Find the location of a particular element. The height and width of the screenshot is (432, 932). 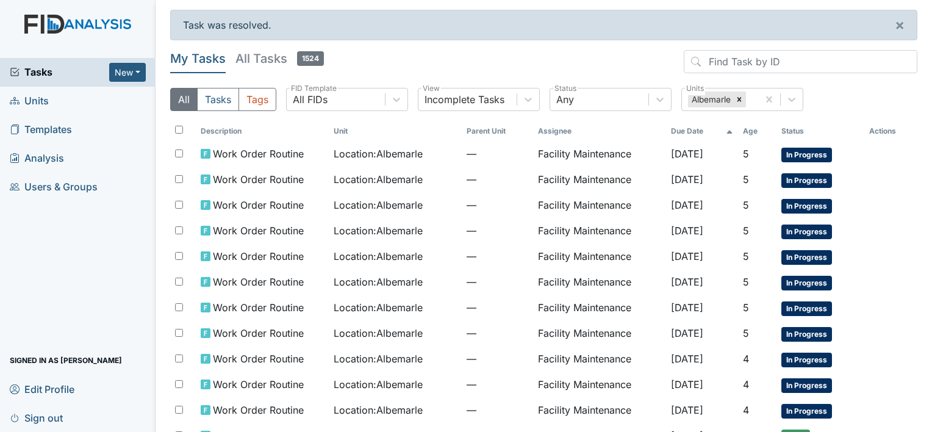

div: Any is located at coordinates (565, 99).